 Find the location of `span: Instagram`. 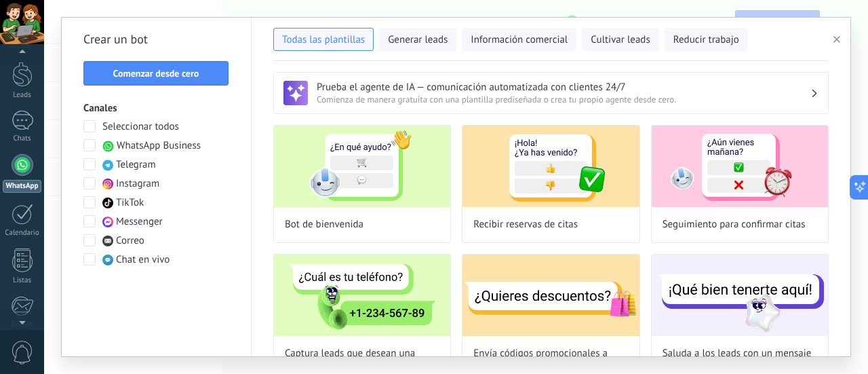

span: Instagram is located at coordinates (138, 184).